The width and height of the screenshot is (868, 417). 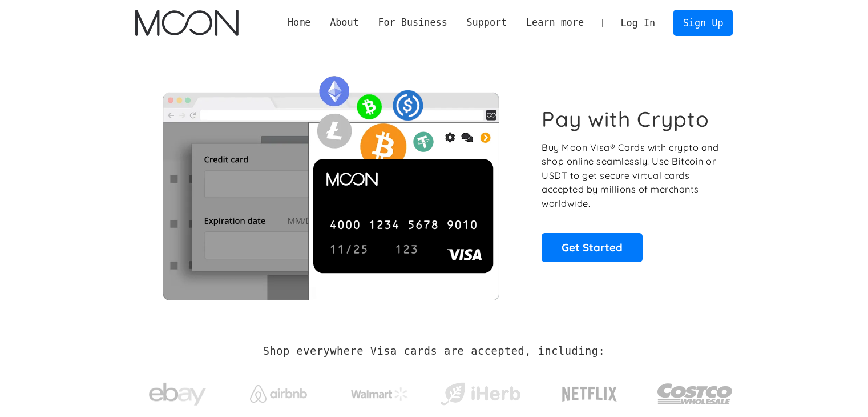 What do you see at coordinates (487, 22) in the screenshot?
I see `div: Support` at bounding box center [487, 22].